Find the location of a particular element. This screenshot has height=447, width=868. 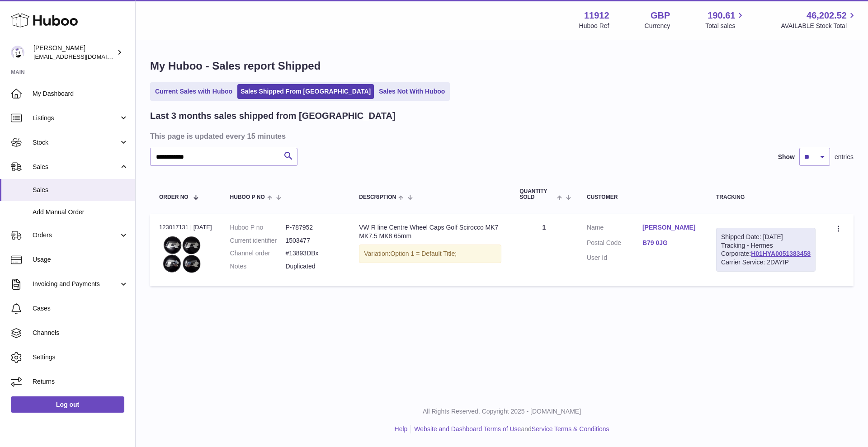

a: Help is located at coordinates (401, 429).